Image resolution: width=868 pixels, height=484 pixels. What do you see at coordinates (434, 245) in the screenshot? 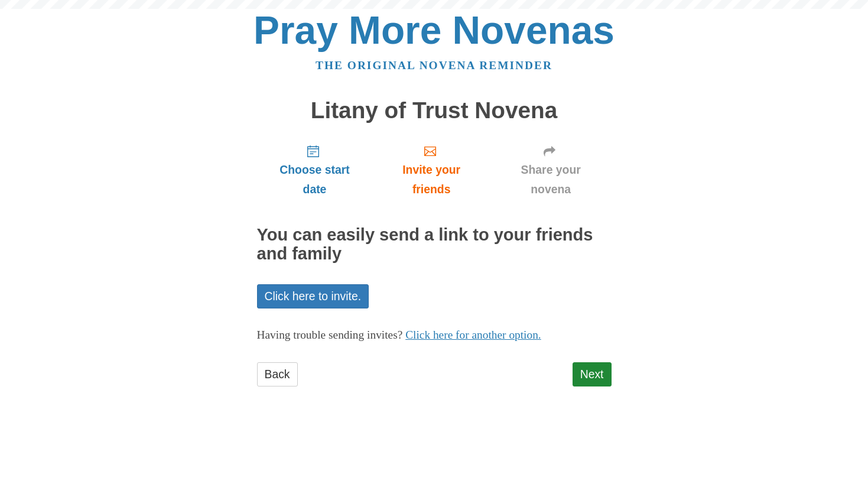
I see `h2: You can easily send a link to your friends and family` at bounding box center [434, 245].